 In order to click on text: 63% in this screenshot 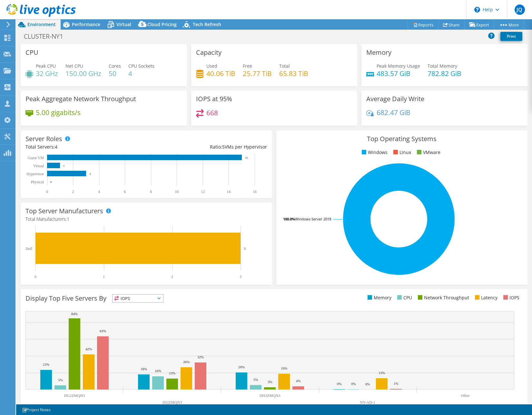, I will do `click(103, 331)`.